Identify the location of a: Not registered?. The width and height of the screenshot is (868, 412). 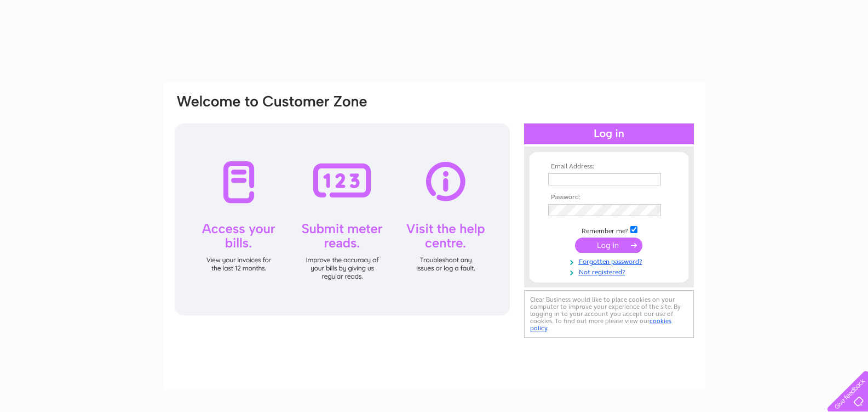
(610, 271).